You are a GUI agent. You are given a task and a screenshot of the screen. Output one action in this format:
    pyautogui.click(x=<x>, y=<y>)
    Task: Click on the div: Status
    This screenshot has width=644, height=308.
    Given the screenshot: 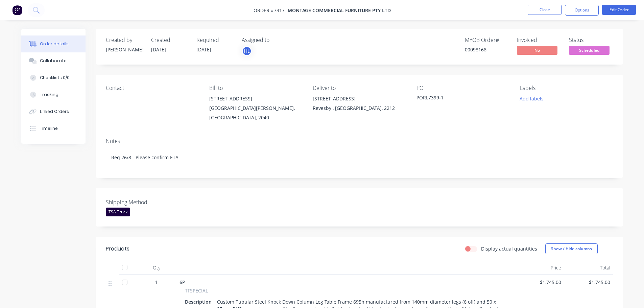 What is the action you would take?
    pyautogui.click(x=591, y=40)
    